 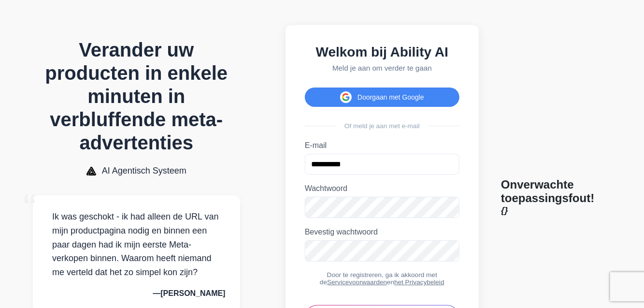 What do you see at coordinates (547, 191) in the screenshot?
I see `font: Onverwachte toepassingsfout!` at bounding box center [547, 191].